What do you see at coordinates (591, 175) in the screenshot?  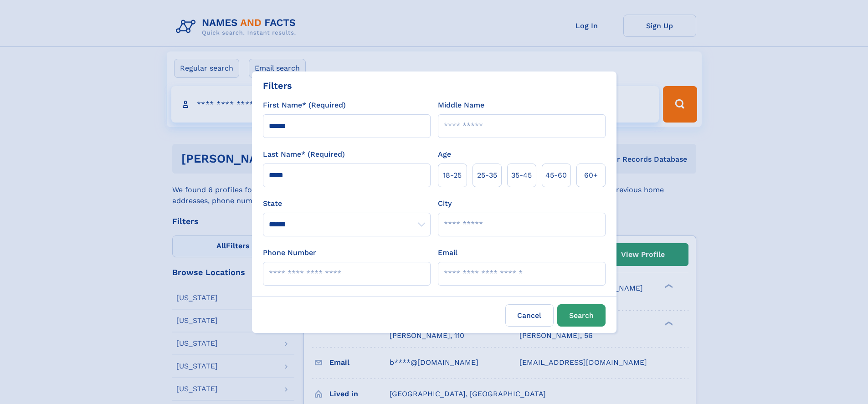 I see `span: 60+` at bounding box center [591, 175].